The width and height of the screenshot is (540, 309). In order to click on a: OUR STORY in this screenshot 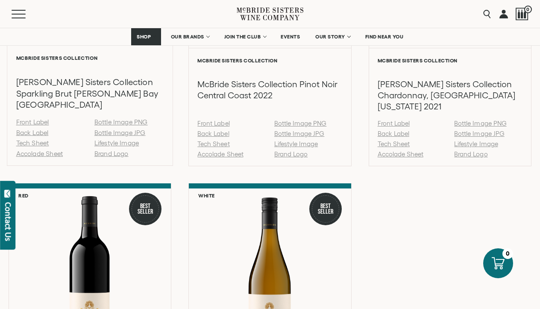, I will do `click(332, 37)`.